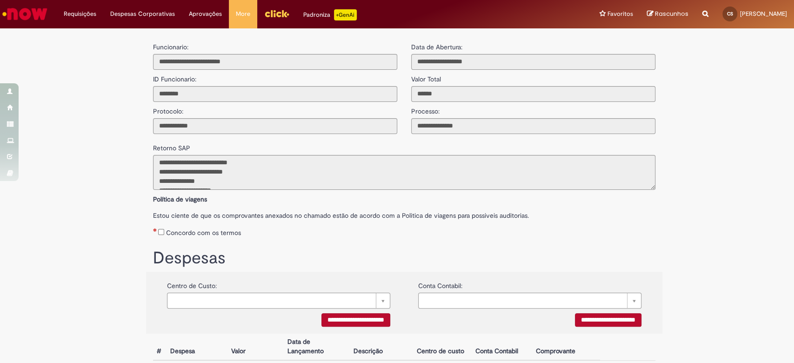 The image size is (794, 363). What do you see at coordinates (203, 233) in the screenshot?
I see `label: Concordo com os termos` at bounding box center [203, 233].